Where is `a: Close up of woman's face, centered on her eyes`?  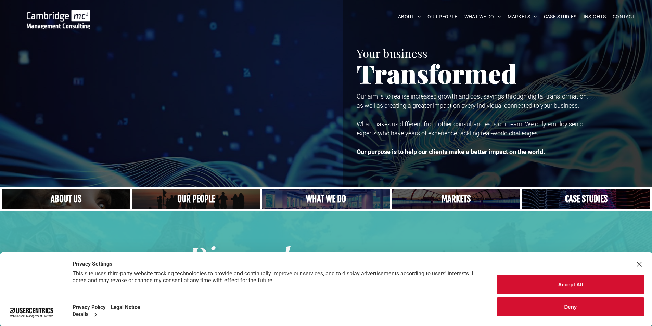 a: Close up of woman's face, centered on her eyes is located at coordinates (66, 199).